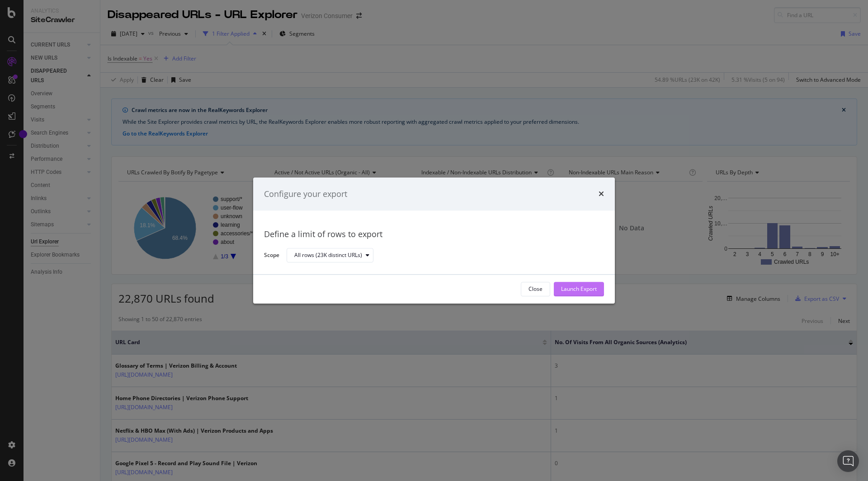  What do you see at coordinates (328, 256) in the screenshot?
I see `div: All rows (23K distinct URLs)` at bounding box center [328, 256].